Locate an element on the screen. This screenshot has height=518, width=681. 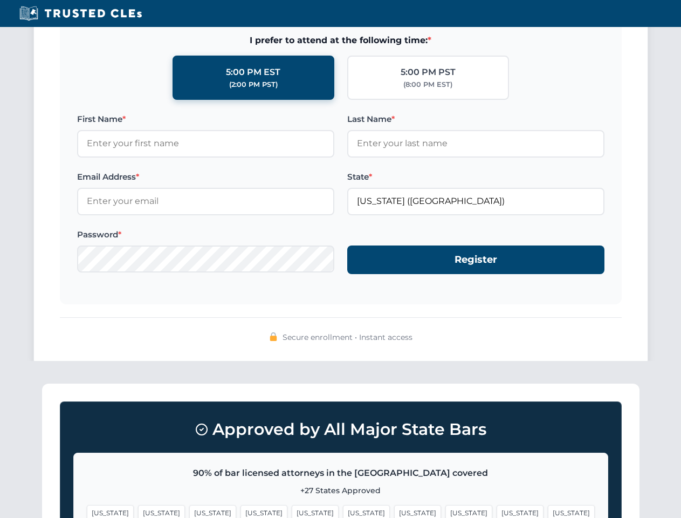
label: Password is located at coordinates (206, 235).